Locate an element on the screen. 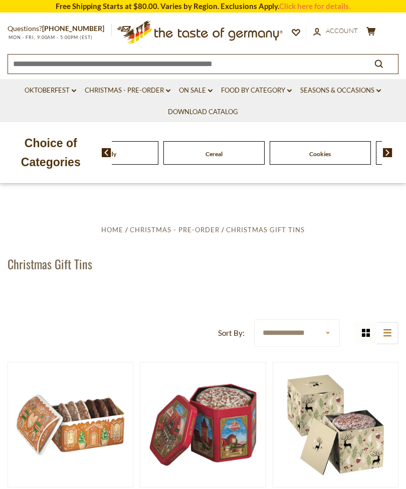 The height and width of the screenshot is (489, 406). a: Food By Category is located at coordinates (256, 91).